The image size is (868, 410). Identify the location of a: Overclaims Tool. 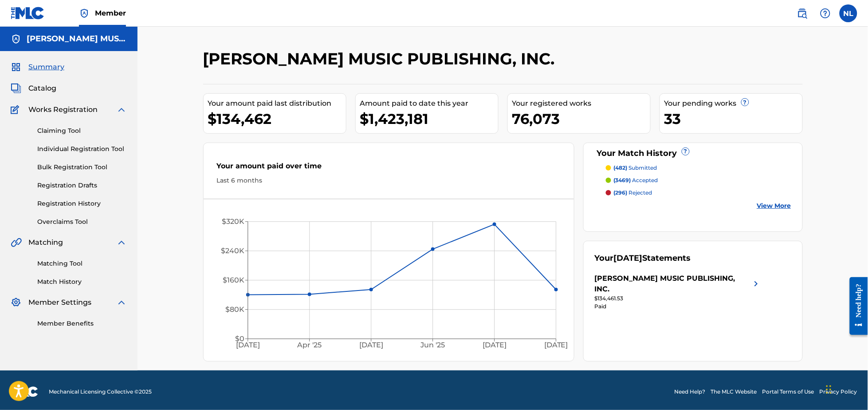
(82, 221).